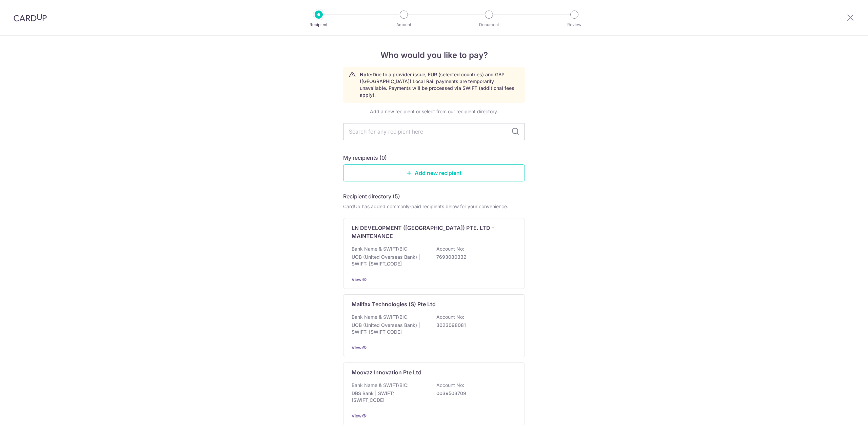  What do you see at coordinates (434, 55) in the screenshot?
I see `h4: Who would you like to pay?` at bounding box center [434, 55].